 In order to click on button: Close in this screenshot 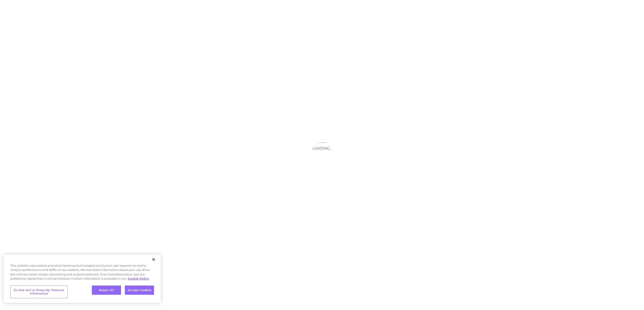, I will do `click(154, 259)`.